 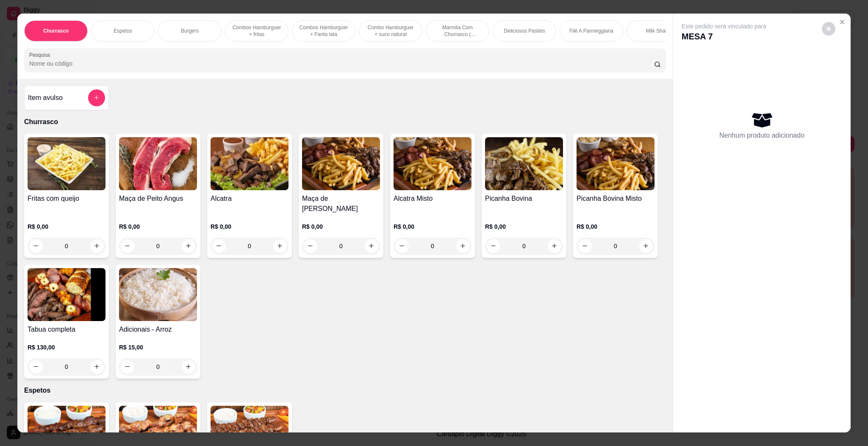 What do you see at coordinates (341, 64) in the screenshot?
I see `input: Pesquisa` at bounding box center [341, 64].